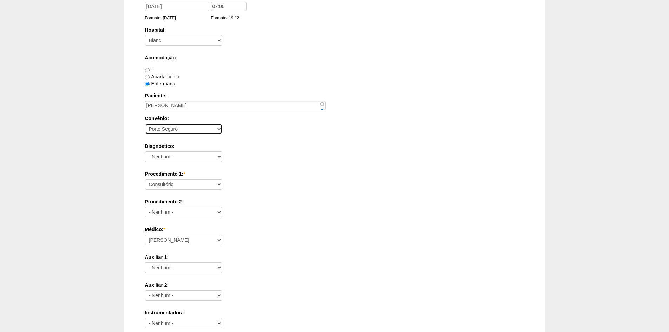  I want to click on label: Diagnóstico:, so click(335, 146).